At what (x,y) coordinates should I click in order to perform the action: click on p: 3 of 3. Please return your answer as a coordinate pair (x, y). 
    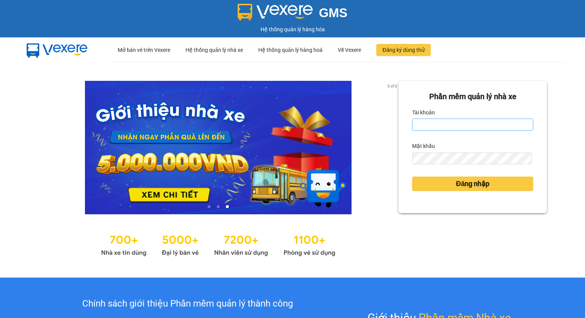
    Looking at the image, I should click on (392, 86).